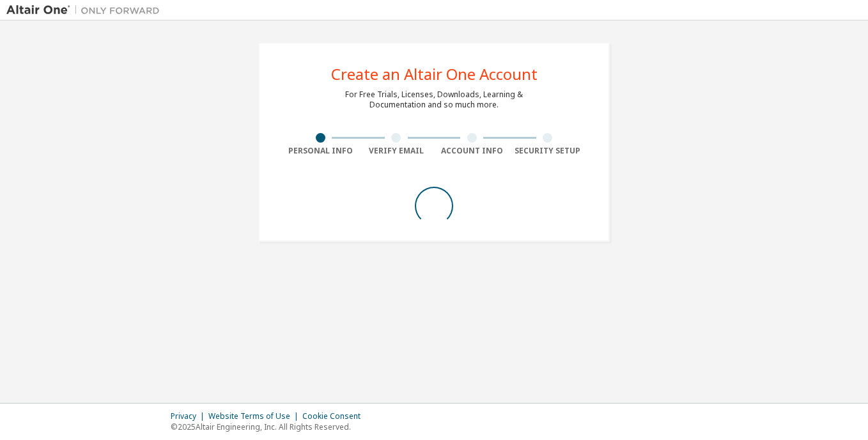  Describe the element at coordinates (434, 74) in the screenshot. I see `div: Create an Altair One Account` at that location.